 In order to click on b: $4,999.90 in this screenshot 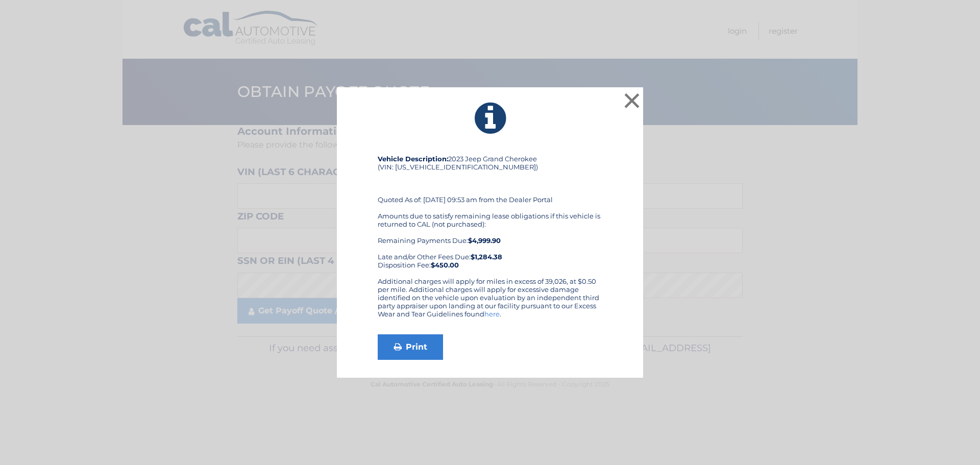, I will do `click(484, 240)`.